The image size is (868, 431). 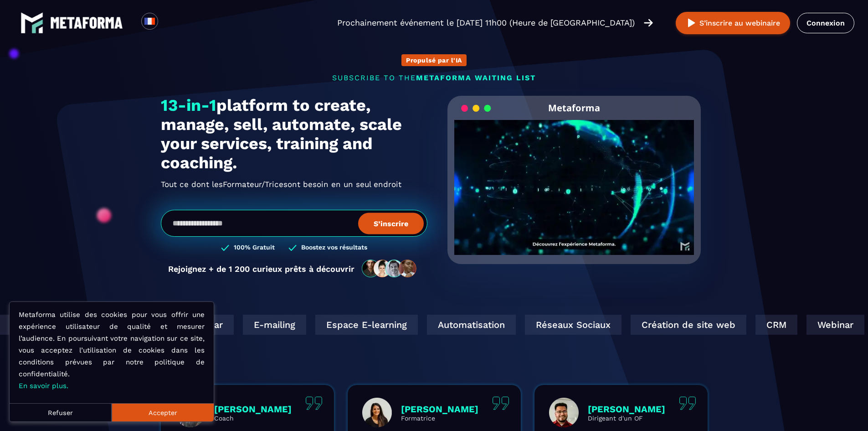 What do you see at coordinates (61, 412) in the screenshot?
I see `button: Refuser` at bounding box center [61, 412].